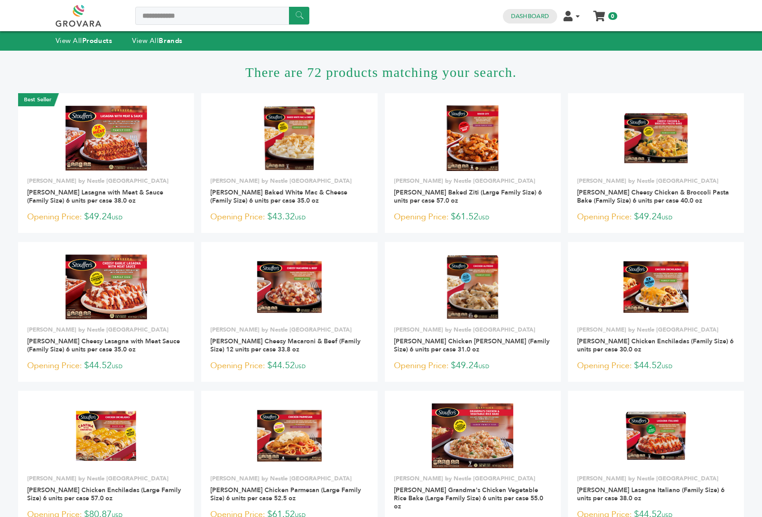 The image size is (762, 517). I want to click on strong: Products, so click(97, 41).